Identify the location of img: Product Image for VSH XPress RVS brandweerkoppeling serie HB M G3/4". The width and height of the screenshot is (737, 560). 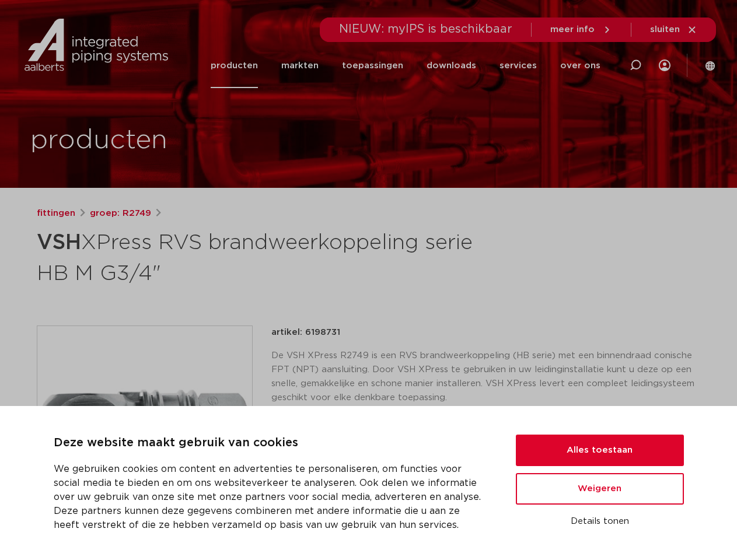
(145, 434).